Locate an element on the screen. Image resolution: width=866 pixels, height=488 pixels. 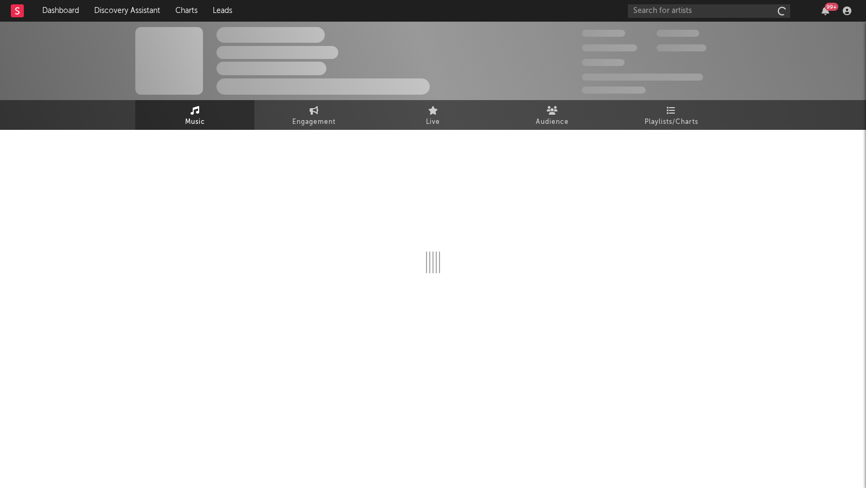
a: Engagement is located at coordinates (314, 115).